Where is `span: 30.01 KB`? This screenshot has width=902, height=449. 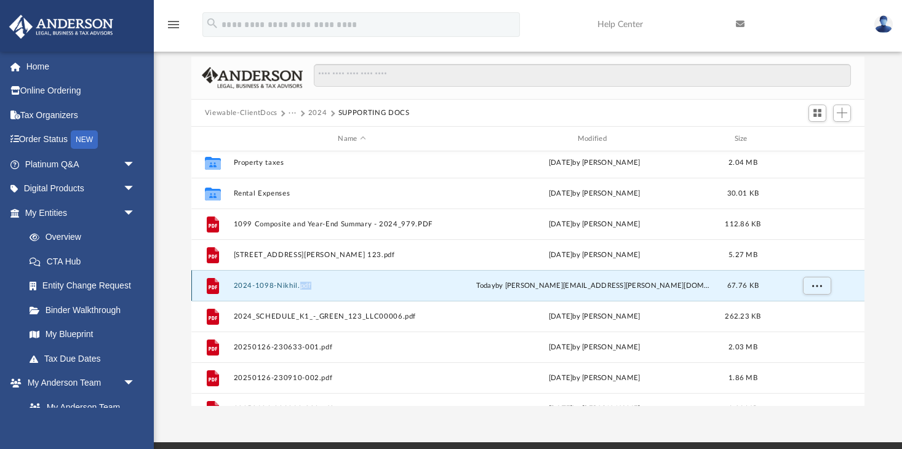
span: 30.01 KB is located at coordinates (743, 193).